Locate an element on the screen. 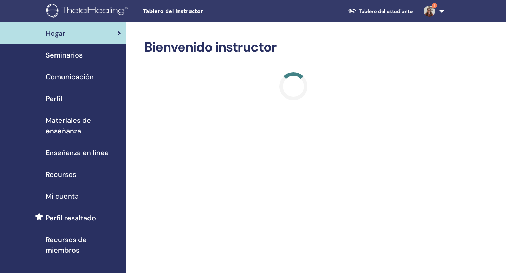 Image resolution: width=506 pixels, height=273 pixels. span: Tablero del instructor is located at coordinates (196, 11).